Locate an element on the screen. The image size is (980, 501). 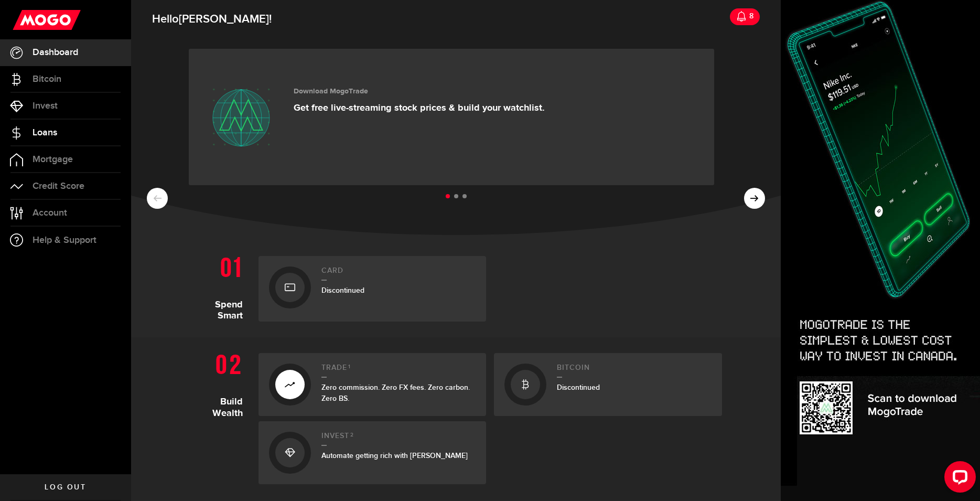
h2: Bitcoin is located at coordinates (634, 370).